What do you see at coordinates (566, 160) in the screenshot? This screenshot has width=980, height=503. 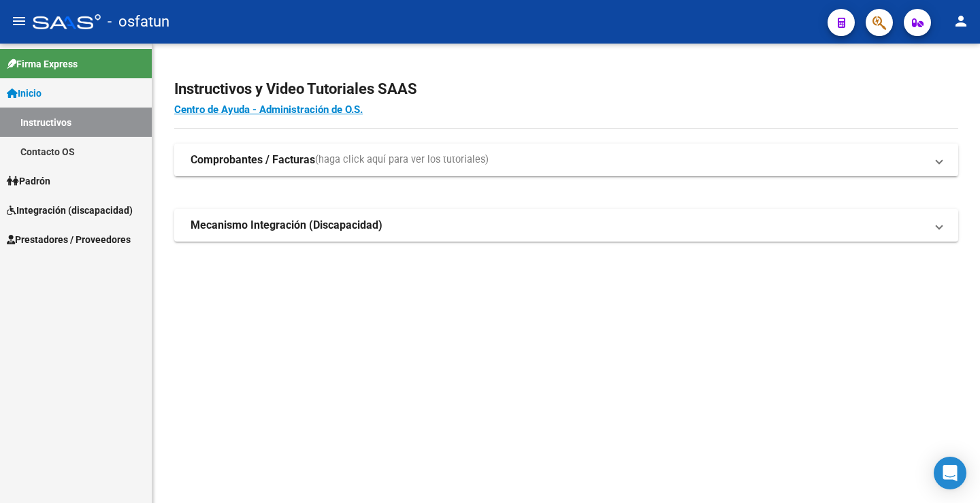 I see `mat-expansion-panel-header: Comprobantes / Facturas(haga click aquí para ver los tutoriales)` at bounding box center [566, 160].